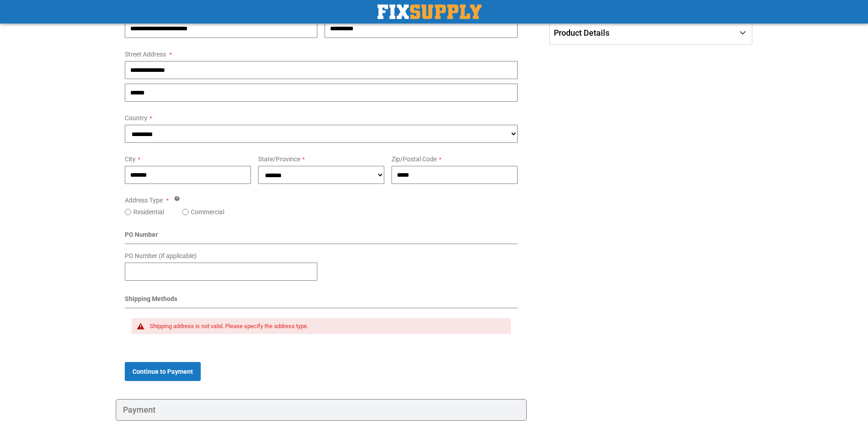 The height and width of the screenshot is (428, 868). Describe the element at coordinates (130, 159) in the screenshot. I see `span: City` at that location.